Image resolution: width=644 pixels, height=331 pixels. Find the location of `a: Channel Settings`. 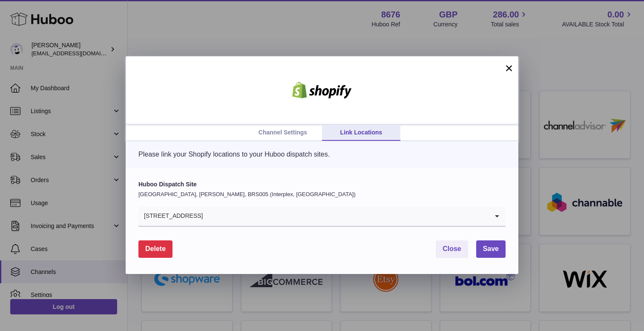

a: Channel Settings is located at coordinates (283, 133).